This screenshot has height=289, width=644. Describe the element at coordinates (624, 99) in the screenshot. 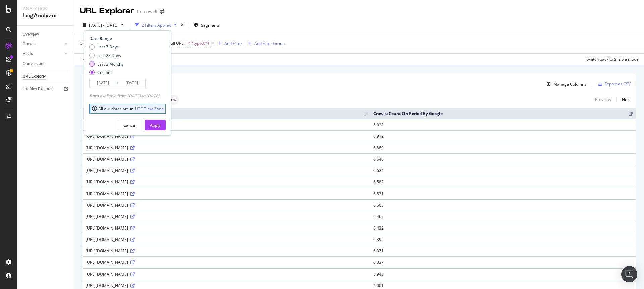

I see `a: Next` at that location.